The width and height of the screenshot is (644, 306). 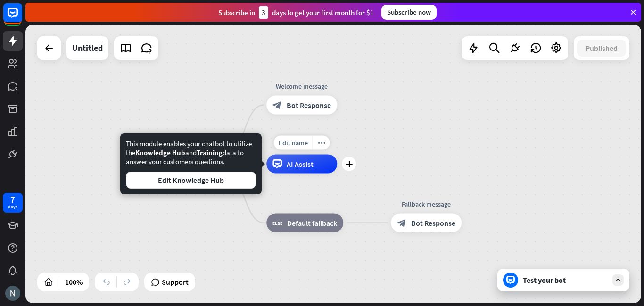 What do you see at coordinates (296, 12) in the screenshot?
I see `div: Subscribe in days to get your first month for $1` at bounding box center [296, 12].